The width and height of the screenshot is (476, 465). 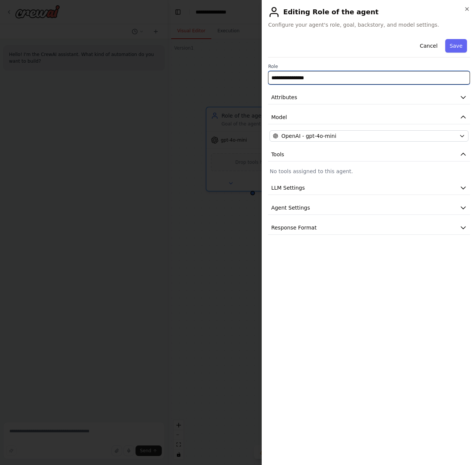 What do you see at coordinates (277, 154) in the screenshot?
I see `span: Tools` at bounding box center [277, 154].